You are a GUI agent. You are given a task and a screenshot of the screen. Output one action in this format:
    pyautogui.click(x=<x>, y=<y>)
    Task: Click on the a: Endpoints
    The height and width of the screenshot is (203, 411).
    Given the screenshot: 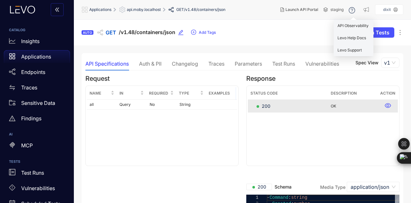 What is the action you would take?
    pyautogui.click(x=37, y=73)
    